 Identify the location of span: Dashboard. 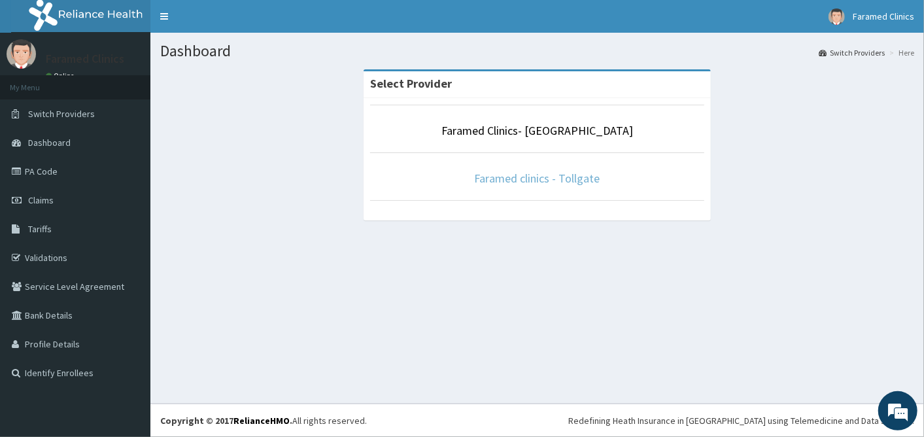
(49, 143).